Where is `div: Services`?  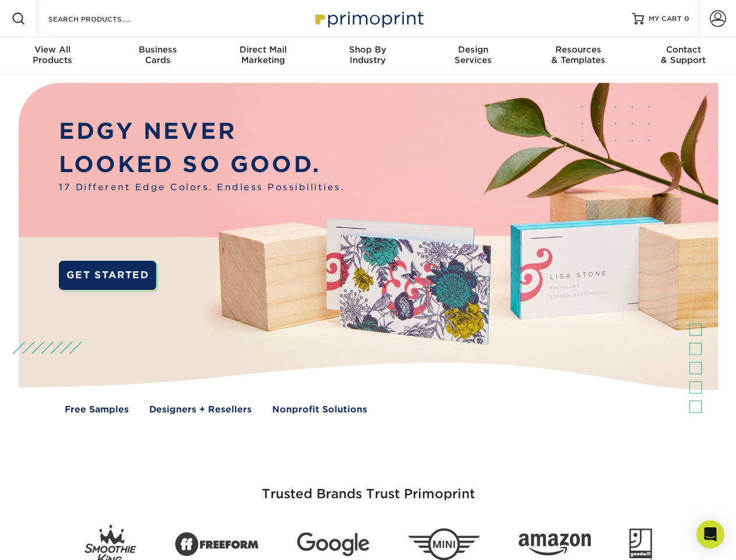 div: Services is located at coordinates (473, 55).